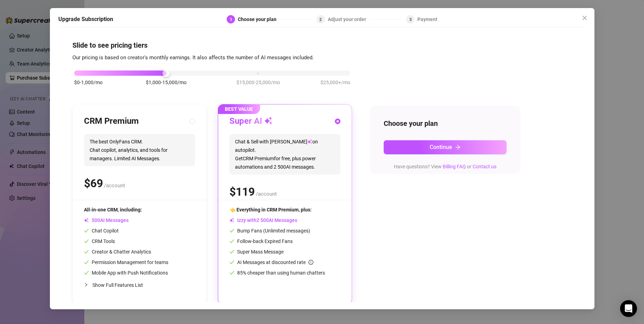 The height and width of the screenshot is (324, 644). What do you see at coordinates (258, 82) in the screenshot?
I see `span: $15,000-25,000/mo` at bounding box center [258, 82].